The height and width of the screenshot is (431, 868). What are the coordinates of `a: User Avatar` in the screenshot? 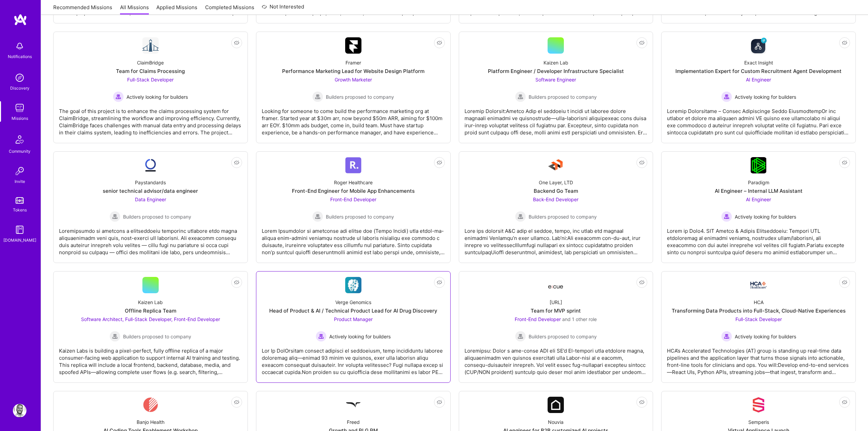 It's located at (20, 411).